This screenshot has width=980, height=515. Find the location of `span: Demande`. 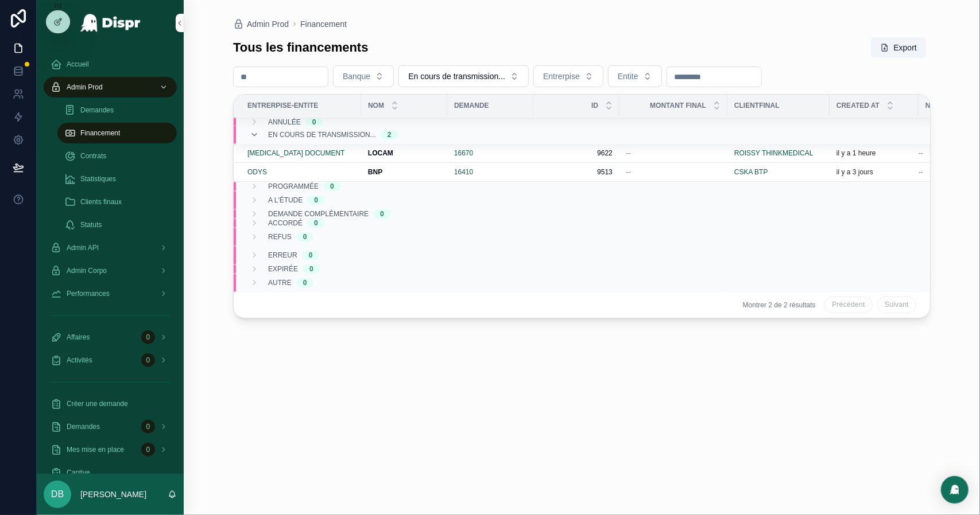

span: Demande is located at coordinates (471, 106).